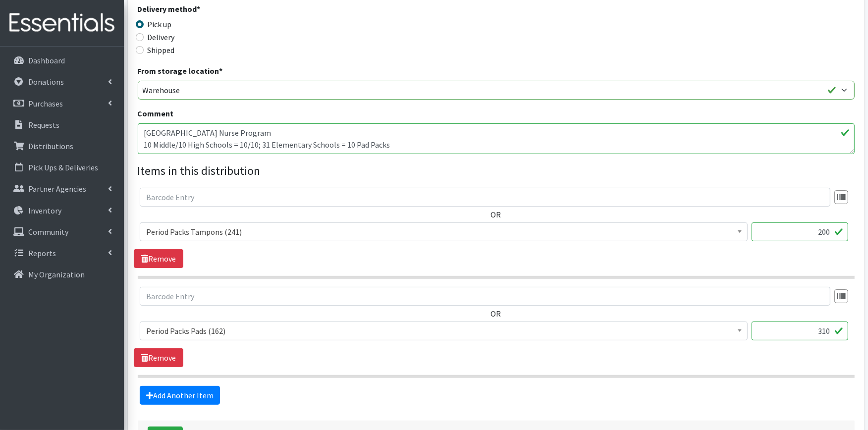 The image size is (868, 430). Describe the element at coordinates (62, 125) in the screenshot. I see `a: Requests` at that location.